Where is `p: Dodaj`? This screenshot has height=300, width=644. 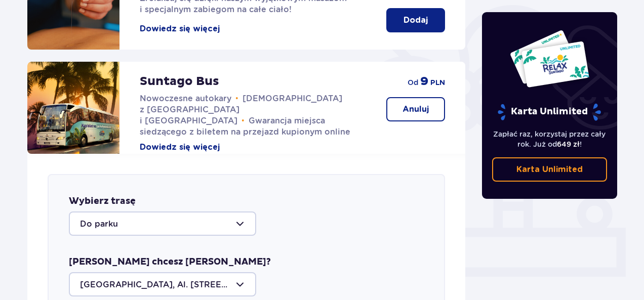 p: Dodaj is located at coordinates (416, 20).